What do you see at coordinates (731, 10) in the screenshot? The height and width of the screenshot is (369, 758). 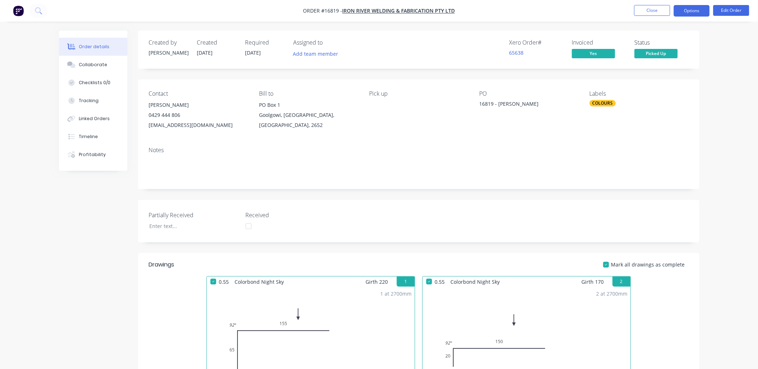 I see `button: Edit Order` at bounding box center [731, 10].